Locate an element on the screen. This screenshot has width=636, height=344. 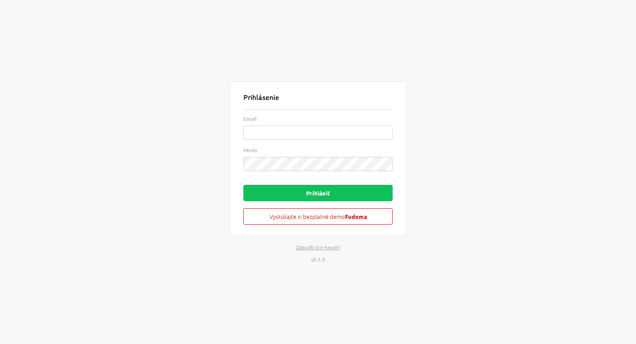
a: Vyskúšajte si bezplatné demoFudoma is located at coordinates (318, 211).